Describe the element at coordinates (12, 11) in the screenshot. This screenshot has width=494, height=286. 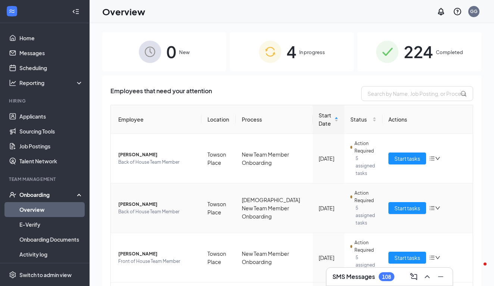
I see `svg: WorkstreamLogo` at that location.